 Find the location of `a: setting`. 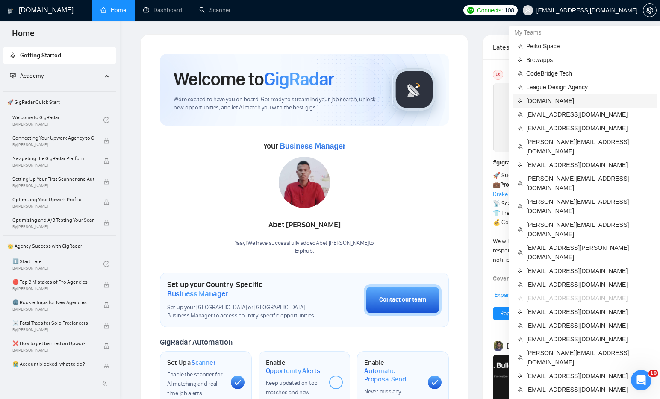

a: setting is located at coordinates (650, 10).